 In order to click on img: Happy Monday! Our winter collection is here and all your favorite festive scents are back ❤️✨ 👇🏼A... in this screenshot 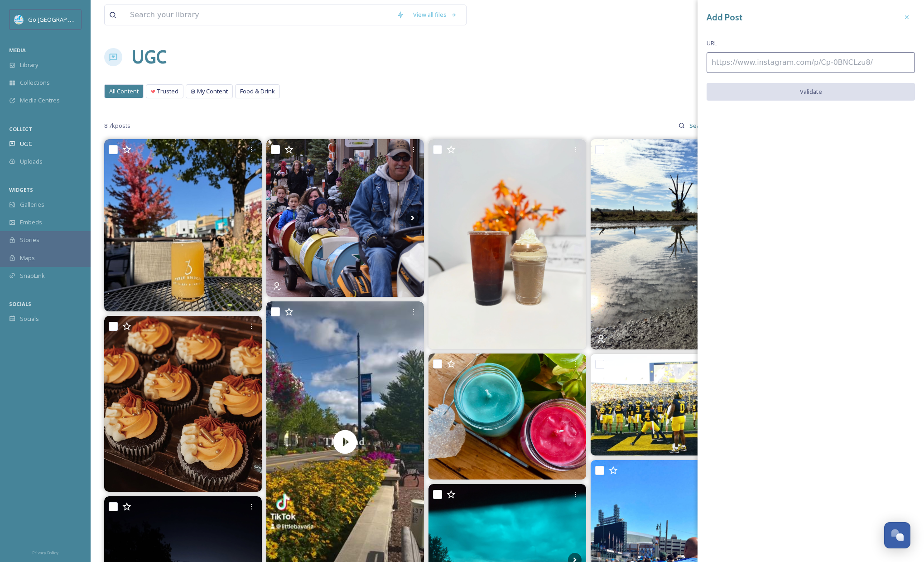, I will do `click(507, 416)`.